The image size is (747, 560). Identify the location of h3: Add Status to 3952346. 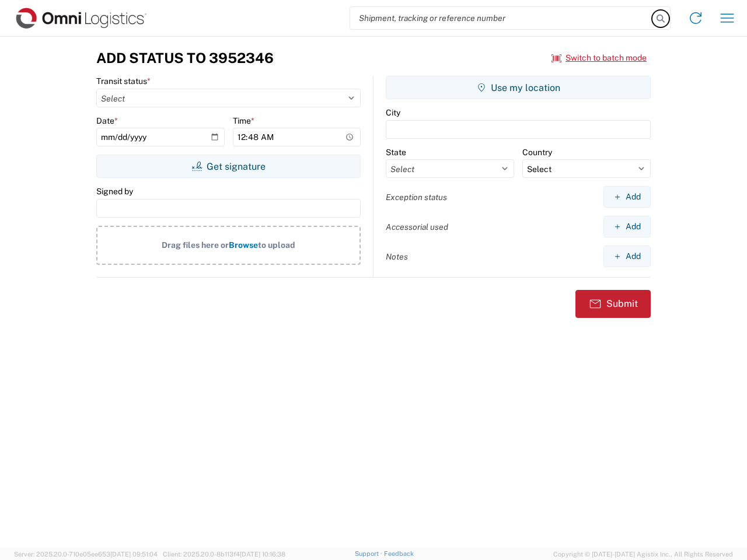
(185, 58).